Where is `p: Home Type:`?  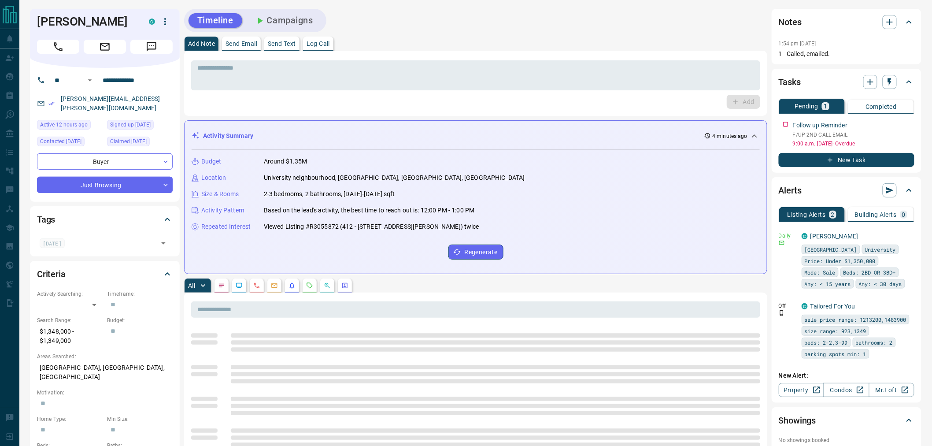 p: Home Type: is located at coordinates (70, 419).